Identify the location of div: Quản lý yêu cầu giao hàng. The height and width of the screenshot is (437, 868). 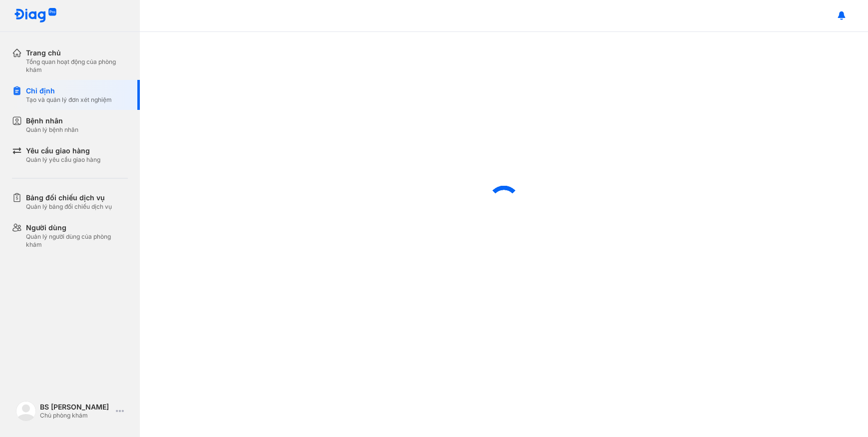
(63, 160).